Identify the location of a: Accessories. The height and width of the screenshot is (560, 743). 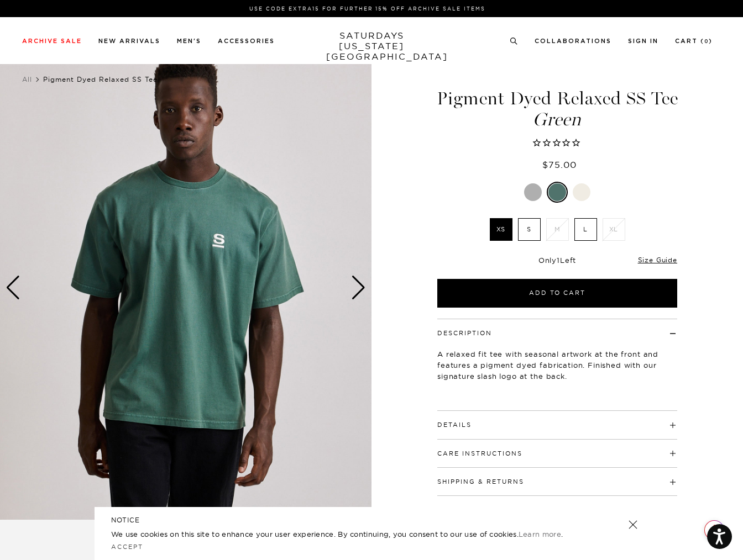
(246, 41).